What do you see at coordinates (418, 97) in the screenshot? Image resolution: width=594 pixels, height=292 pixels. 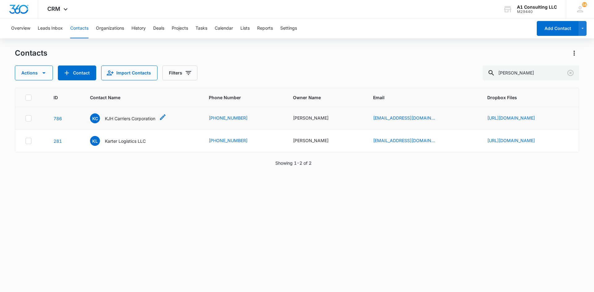 I see `span: Email` at bounding box center [418, 97].